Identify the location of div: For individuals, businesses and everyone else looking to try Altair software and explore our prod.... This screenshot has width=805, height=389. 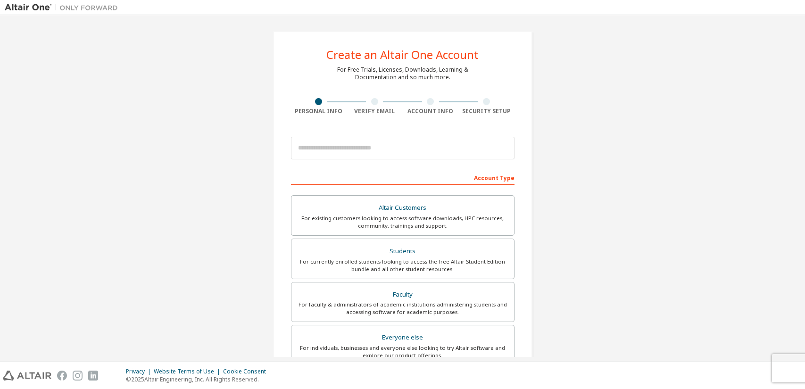
(403, 352).